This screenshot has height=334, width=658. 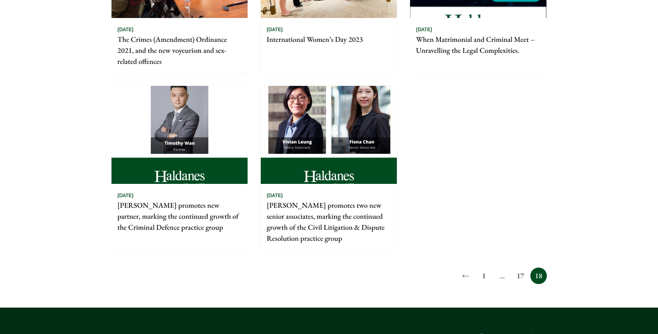 What do you see at coordinates (520, 275) in the screenshot?
I see `a: 17` at bounding box center [520, 275].